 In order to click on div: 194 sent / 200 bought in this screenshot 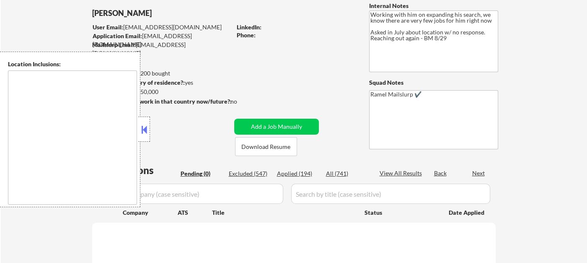, I will do `click(161, 73)`.